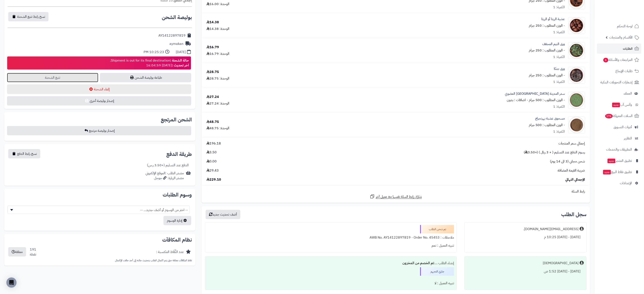  What do you see at coordinates (53, 78) in the screenshot?
I see `a: تتبع الشحنة` at bounding box center [53, 78].